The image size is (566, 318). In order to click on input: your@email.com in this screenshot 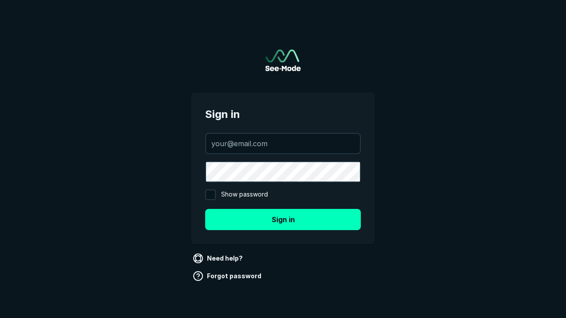, I will do `click(283, 144)`.